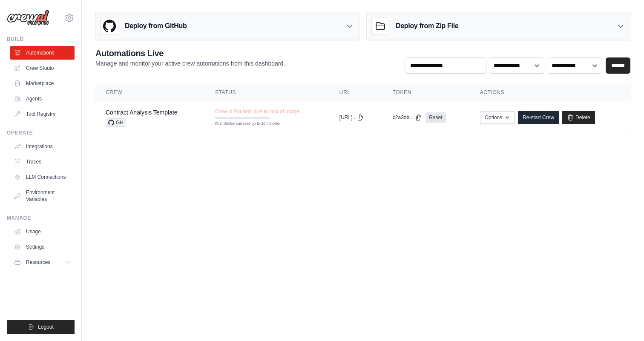 The width and height of the screenshot is (644, 341). Describe the element at coordinates (42, 68) in the screenshot. I see `a: Crew Studio` at that location.